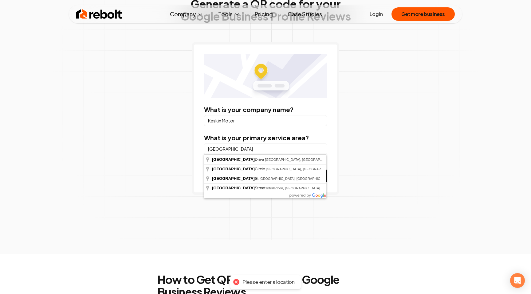 This screenshot has width=531, height=294. Describe the element at coordinates (517, 281) in the screenshot. I see `div: Open Intercom Messenger` at that location.